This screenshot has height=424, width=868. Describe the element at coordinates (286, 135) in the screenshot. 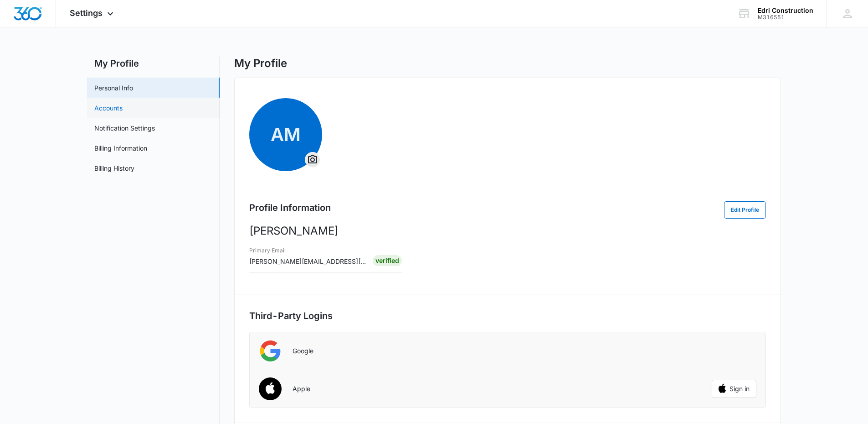

I see `span: AM` at that location.